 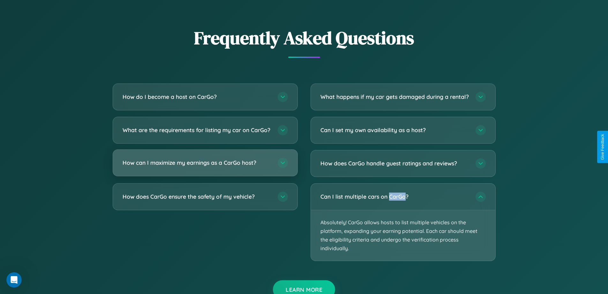 I want to click on h2: Frequently Asked Questions, so click(x=304, y=38).